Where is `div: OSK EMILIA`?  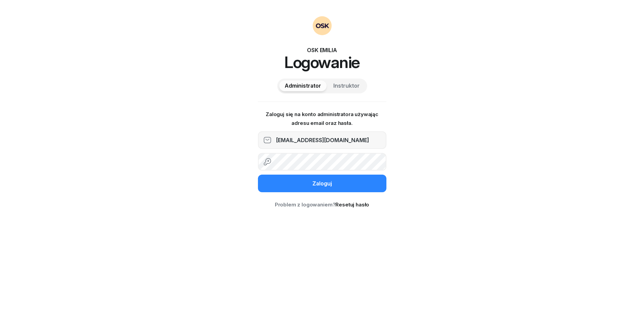 div: OSK EMILIA is located at coordinates (322, 50).